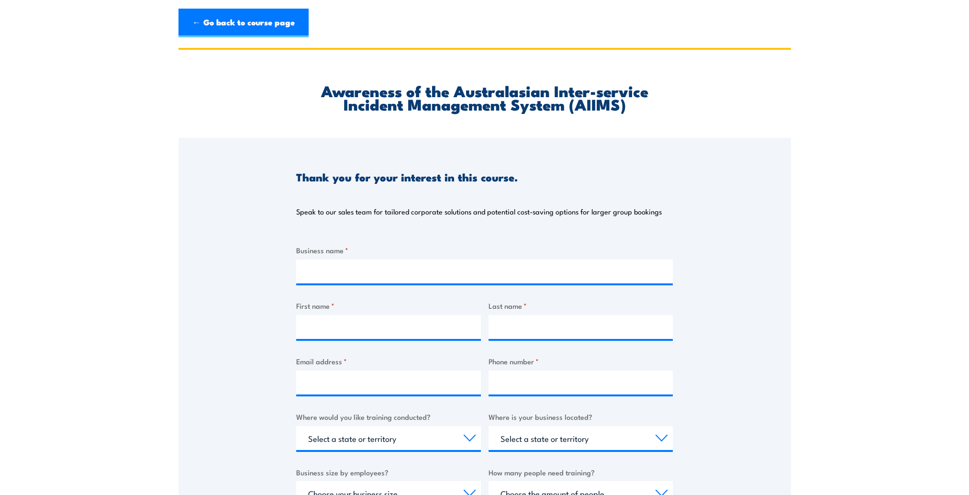 The image size is (969, 495). I want to click on label: Business name, so click(484, 250).